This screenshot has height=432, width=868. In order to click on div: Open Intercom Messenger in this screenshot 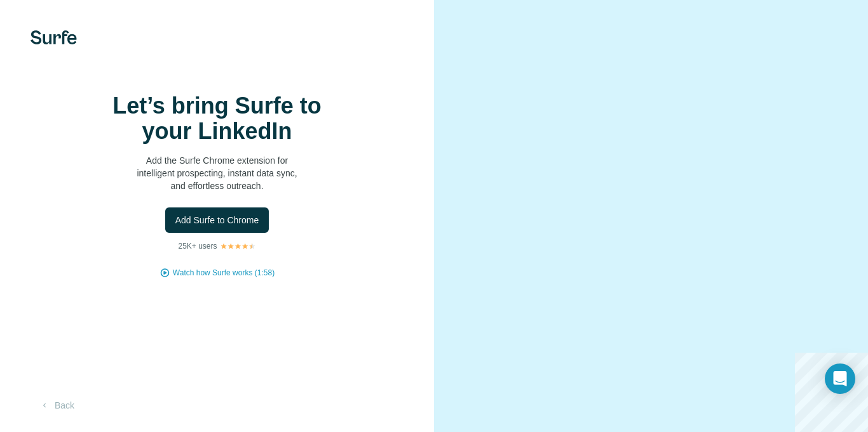, I will do `click(840, 379)`.